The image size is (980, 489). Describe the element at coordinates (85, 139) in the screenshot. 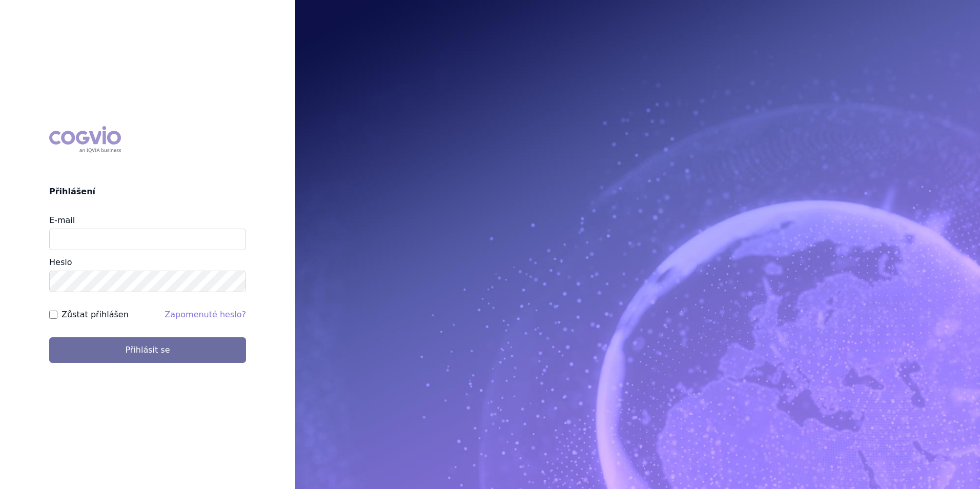

I see `div: COGVIO` at that location.